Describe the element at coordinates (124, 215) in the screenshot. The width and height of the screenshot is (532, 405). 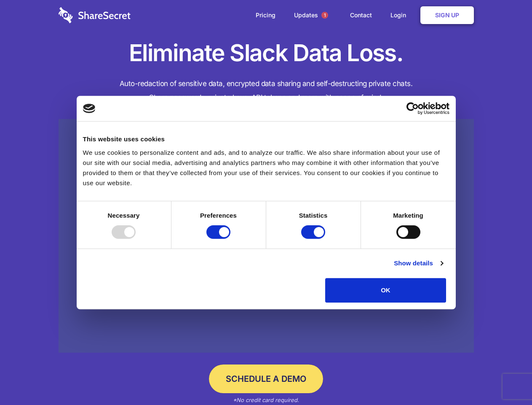
I see `strong: Necessary` at that location.